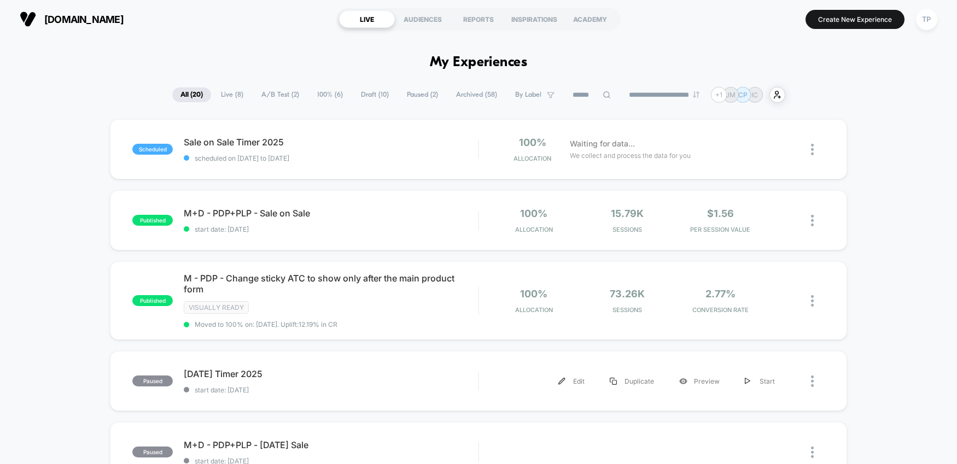 The image size is (957, 464). I want to click on div: LIVE, so click(367, 19).